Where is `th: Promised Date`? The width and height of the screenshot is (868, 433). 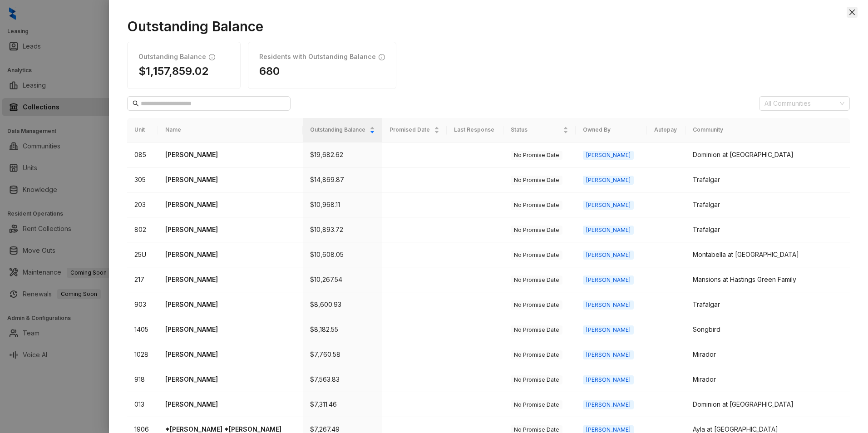 th: Promised Date is located at coordinates (414, 130).